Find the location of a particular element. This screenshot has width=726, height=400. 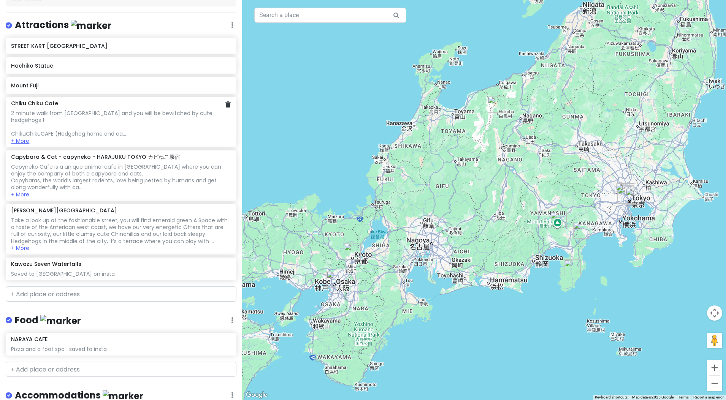

button: Keyboard shortcuts is located at coordinates (611, 397).